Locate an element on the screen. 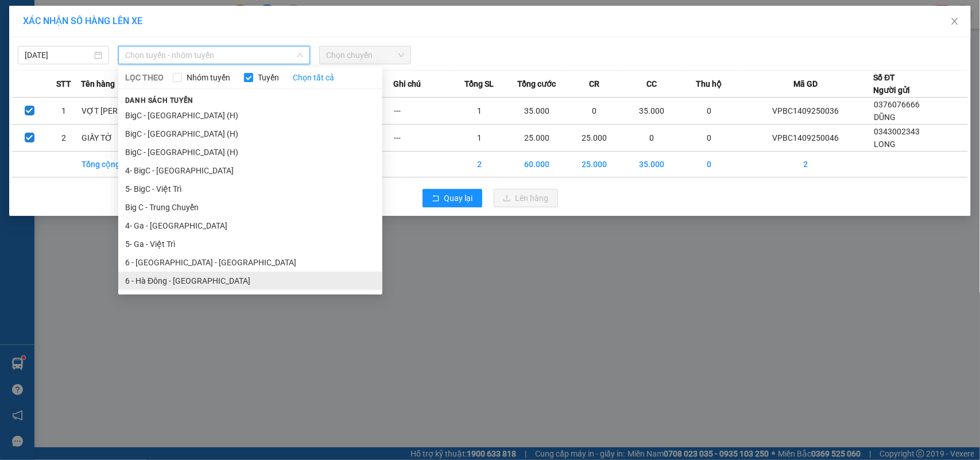 The image size is (980, 460). td: GIẤY TỜ is located at coordinates (144, 138).